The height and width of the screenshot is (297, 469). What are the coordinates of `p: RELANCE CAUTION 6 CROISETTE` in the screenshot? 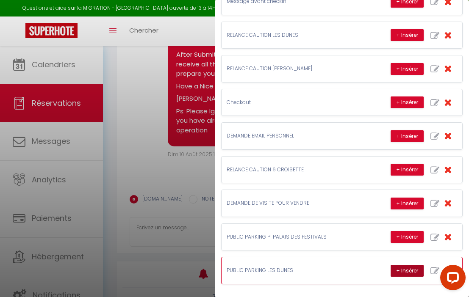 It's located at (290, 170).